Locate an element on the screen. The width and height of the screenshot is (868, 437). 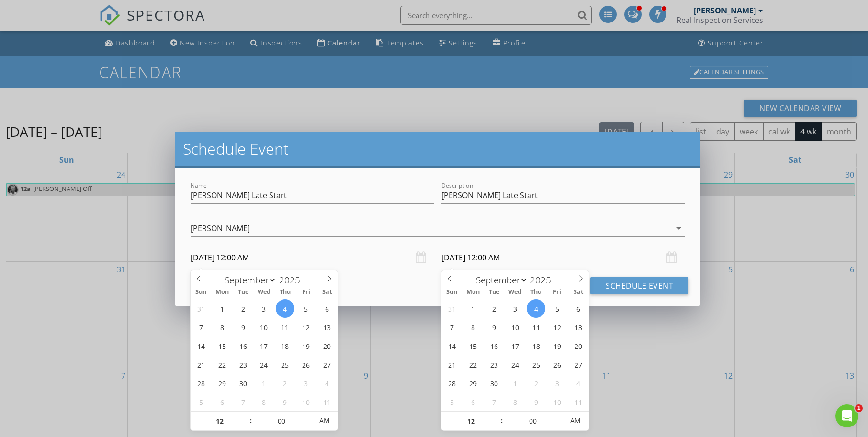
span: 1 is located at coordinates (858, 408).